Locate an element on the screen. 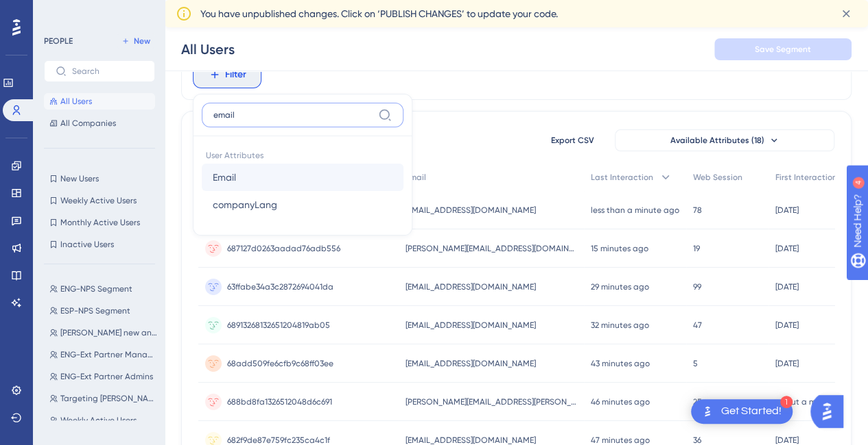 The image size is (868, 445). span: ENG-NPS Segment is located at coordinates (96, 289).